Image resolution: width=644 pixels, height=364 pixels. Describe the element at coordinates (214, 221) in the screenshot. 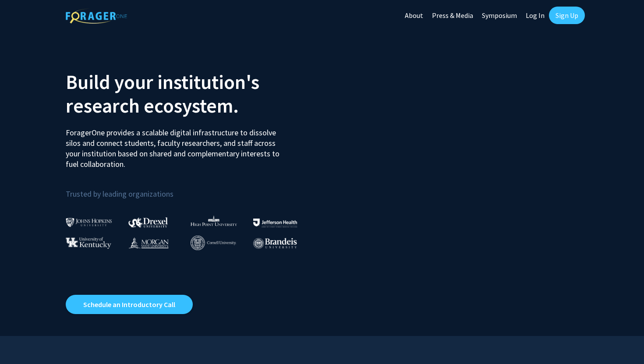

I see `img: High Point University` at that location.